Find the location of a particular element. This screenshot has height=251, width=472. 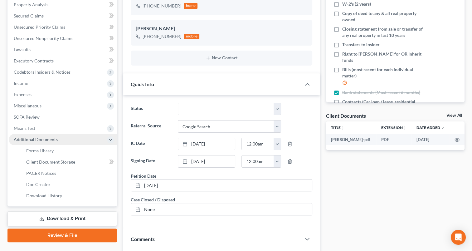

span: Bills (most recent for each individual matter) is located at coordinates (383, 73).